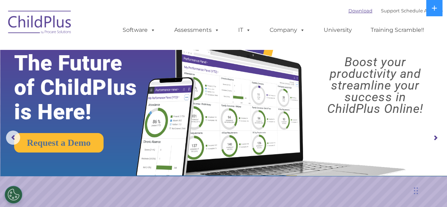 Image resolution: width=447 pixels, height=207 pixels. What do you see at coordinates (422, 11) in the screenshot?
I see `a: Schedule A Demo` at bounding box center [422, 11].